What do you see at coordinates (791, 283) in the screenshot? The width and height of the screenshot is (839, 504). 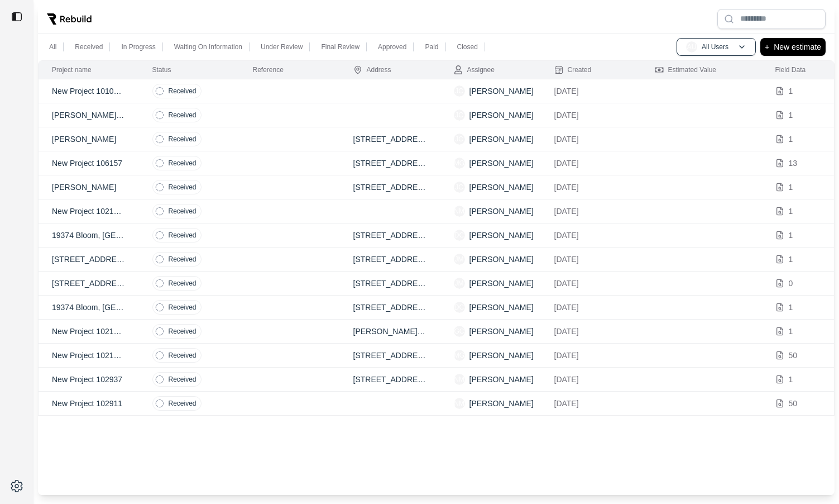 I see `p: 0` at bounding box center [791, 283].